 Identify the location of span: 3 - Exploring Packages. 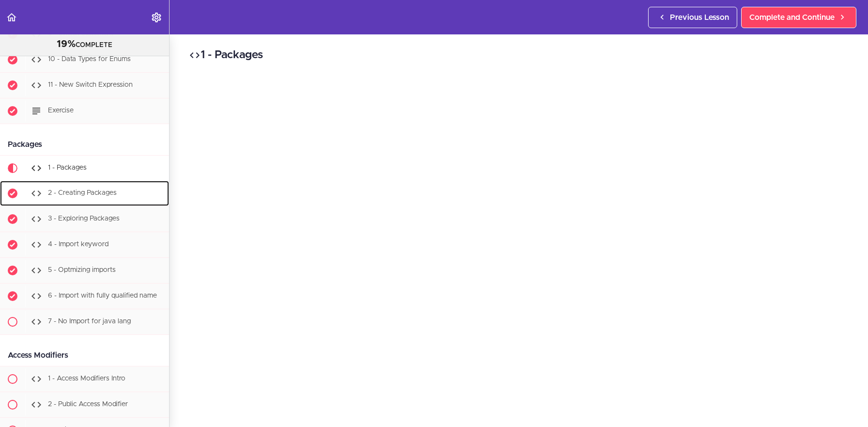
(84, 219).